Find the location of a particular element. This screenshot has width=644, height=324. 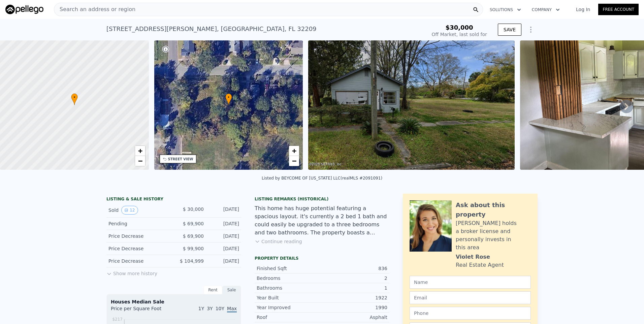

div: Finished Sqft is located at coordinates (289, 268).